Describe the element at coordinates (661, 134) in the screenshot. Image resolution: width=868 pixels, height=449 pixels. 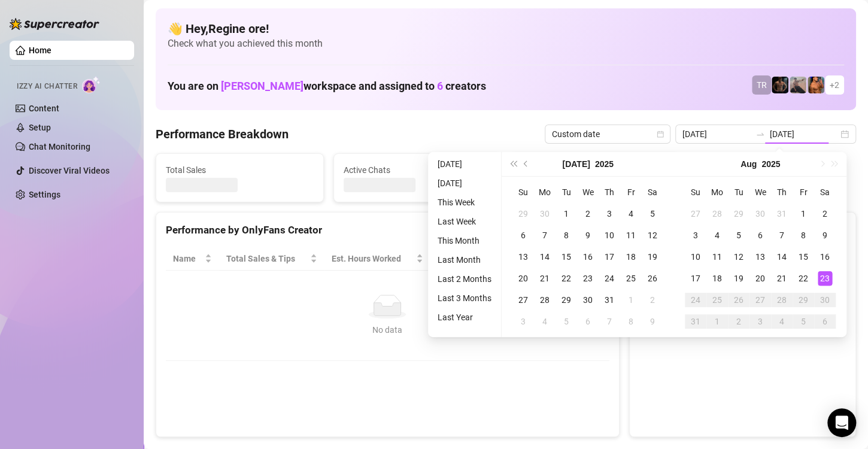
I see `span: calendar` at that location.